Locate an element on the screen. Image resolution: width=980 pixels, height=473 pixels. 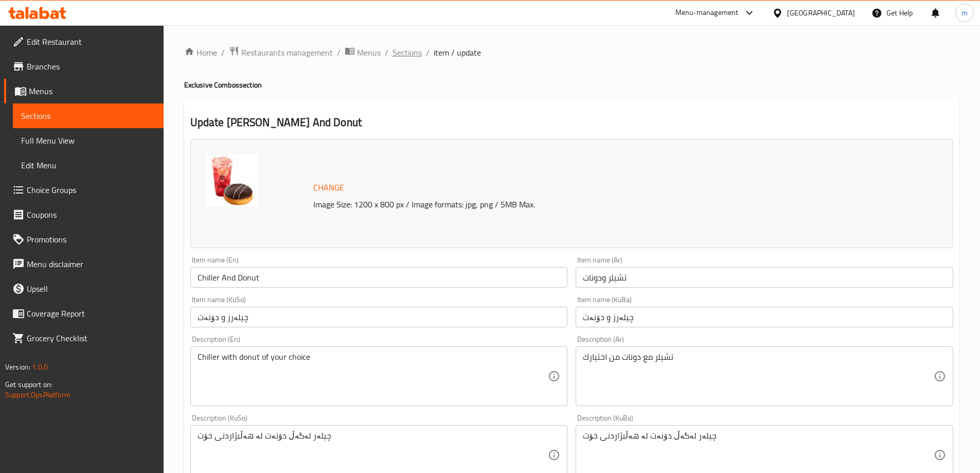
input: Enter name KuBa is located at coordinates (765, 317).